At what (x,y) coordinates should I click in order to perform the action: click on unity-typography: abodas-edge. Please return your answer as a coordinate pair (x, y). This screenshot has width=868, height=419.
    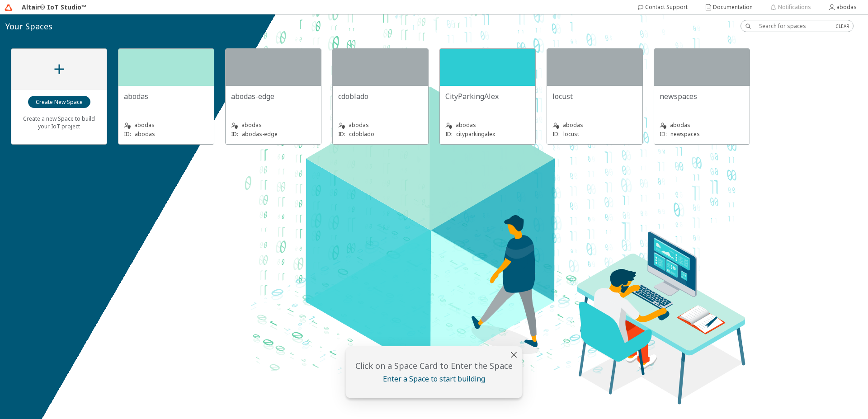
    Looking at the image, I should click on (273, 96).